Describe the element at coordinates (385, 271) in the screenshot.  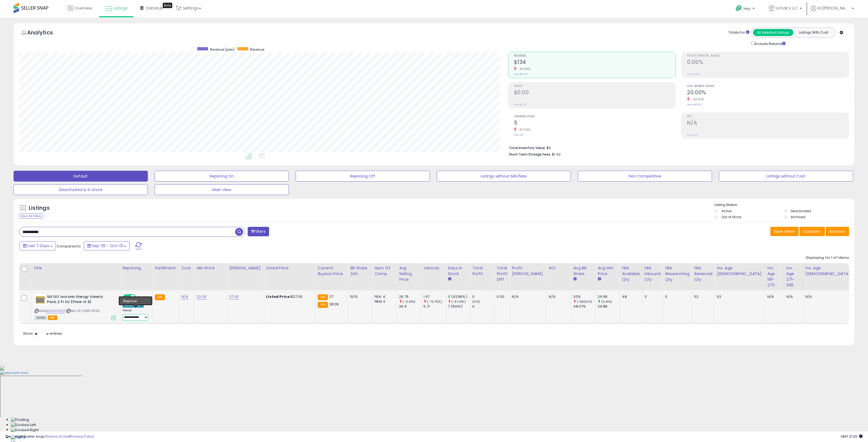
I see `div: Num of Comp.` at that location.